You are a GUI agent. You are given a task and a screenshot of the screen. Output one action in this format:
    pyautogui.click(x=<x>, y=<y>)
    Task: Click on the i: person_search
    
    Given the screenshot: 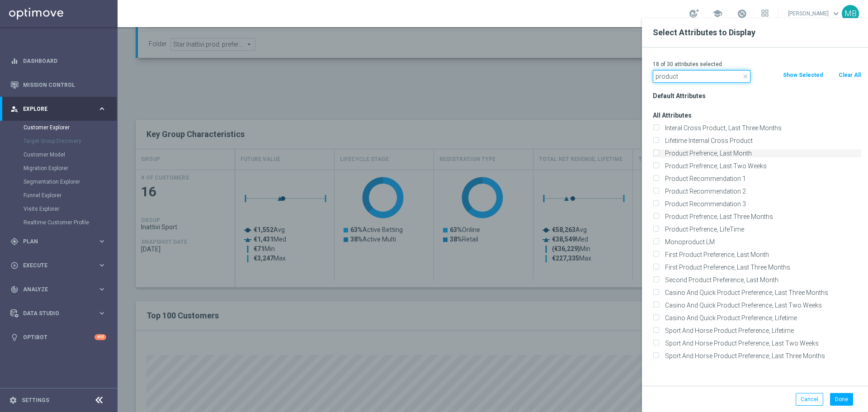 What is the action you would take?
    pyautogui.click(x=14, y=109)
    